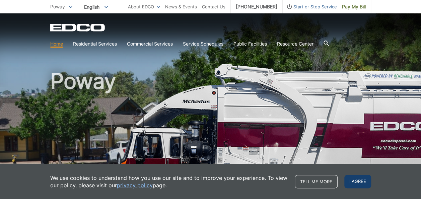  Describe the element at coordinates (353, 7) in the screenshot. I see `span: Pay My Bill` at that location.